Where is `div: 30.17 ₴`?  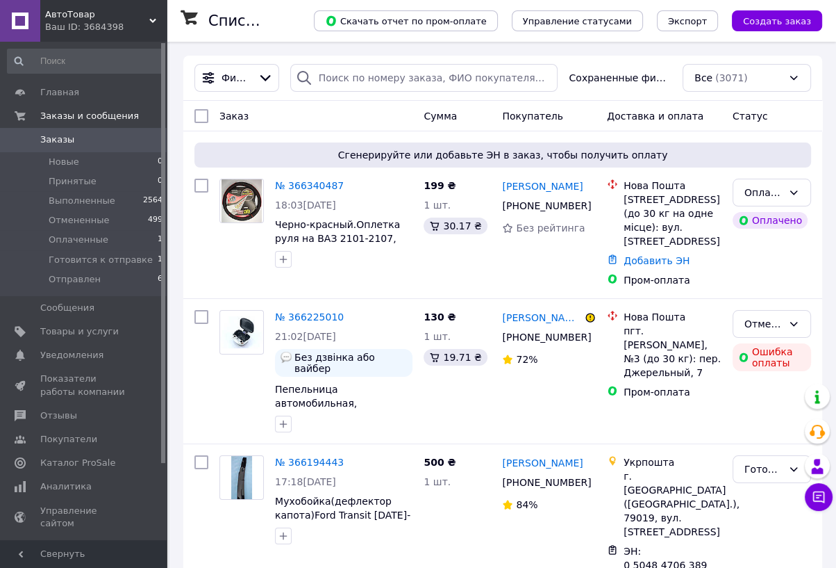 div: 30.17 ₴ is located at coordinates (455, 226).